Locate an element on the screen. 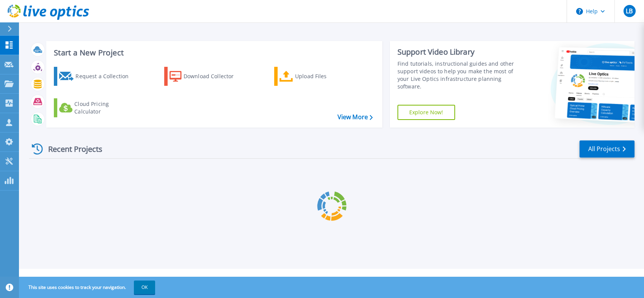 Image resolution: width=644 pixels, height=298 pixels. div: Find tutorials, instructional guides and other support videos to help you make the most of your L... is located at coordinates (460, 75).